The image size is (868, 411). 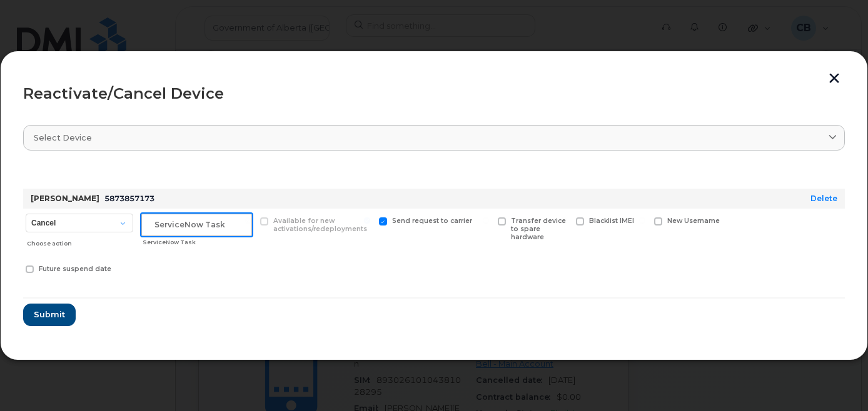 I want to click on div: ServiceNow Task, so click(x=197, y=242).